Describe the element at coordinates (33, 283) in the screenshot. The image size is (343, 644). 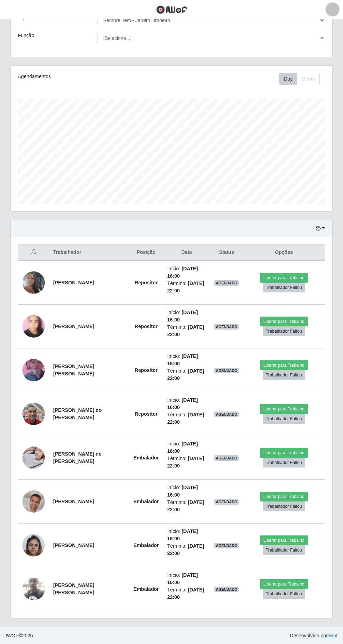
I see `img: 1750278821338.jpeg` at that location.